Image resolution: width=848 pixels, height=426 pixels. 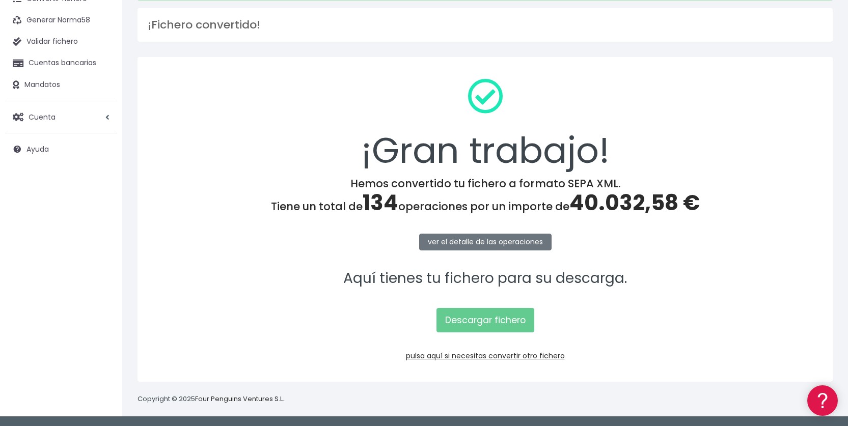 I want to click on span: 134, so click(x=381, y=203).